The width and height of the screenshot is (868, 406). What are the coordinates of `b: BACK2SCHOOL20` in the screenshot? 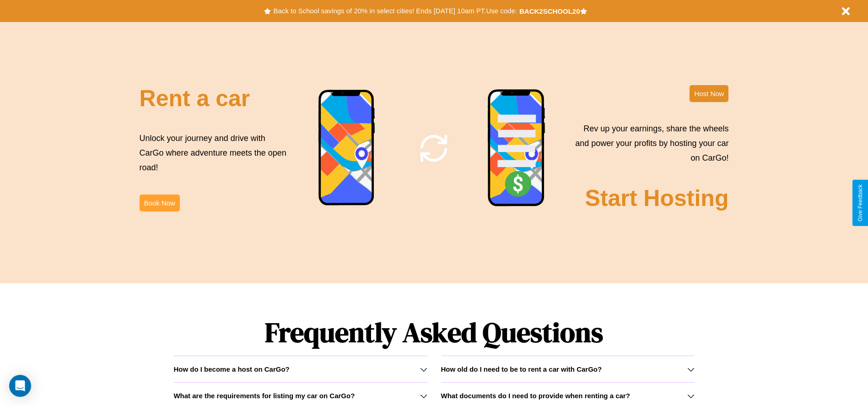 It's located at (550, 11).